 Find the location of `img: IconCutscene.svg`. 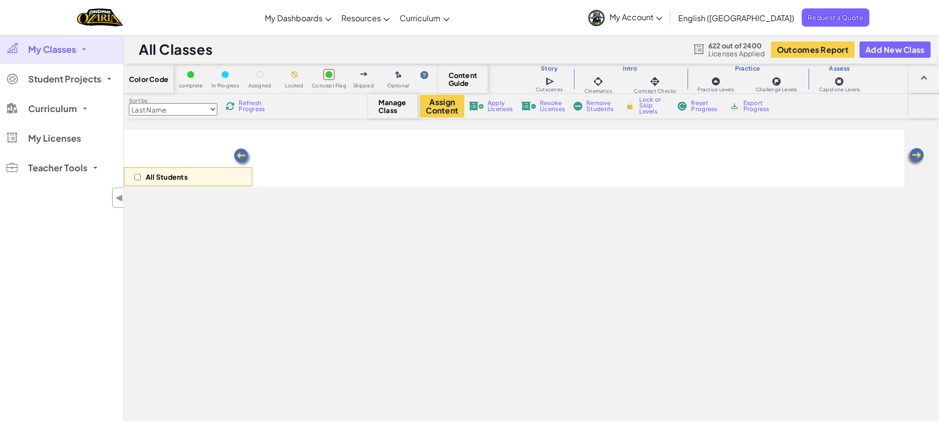

img: IconCutscene.svg is located at coordinates (551, 82).